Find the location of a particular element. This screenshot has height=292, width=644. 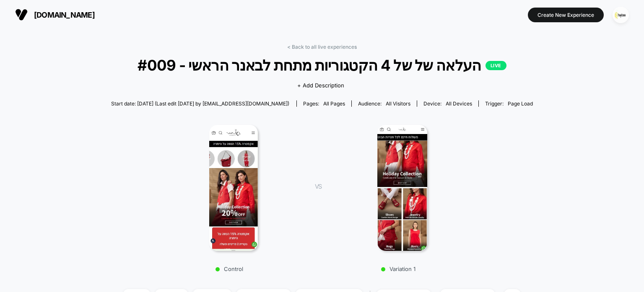

button: Create New Experience is located at coordinates (565, 14).